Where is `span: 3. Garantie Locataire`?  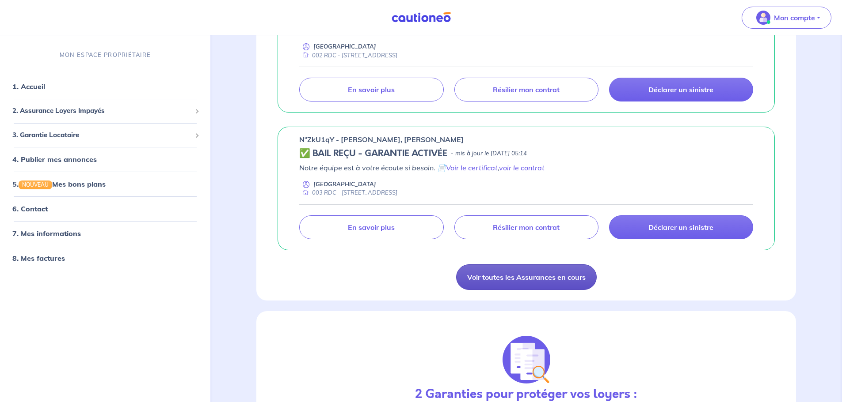 span: 3. Garantie Locataire is located at coordinates (102, 135).